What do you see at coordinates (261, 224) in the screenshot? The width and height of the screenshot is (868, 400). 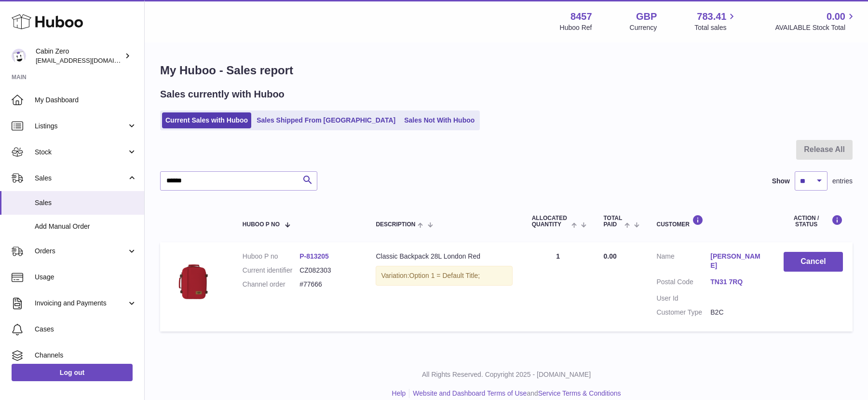 I see `span: Huboo P no` at bounding box center [261, 224].